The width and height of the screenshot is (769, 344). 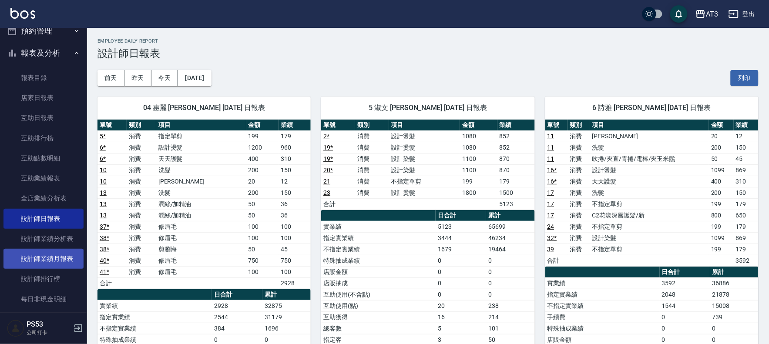 What do you see at coordinates (138, 78) in the screenshot?
I see `button: 昨天` at bounding box center [138, 78].